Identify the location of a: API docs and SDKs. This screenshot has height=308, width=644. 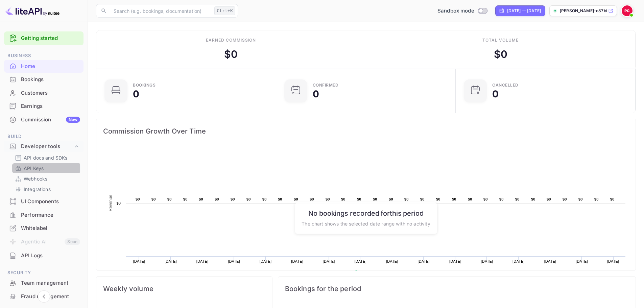
(46, 157).